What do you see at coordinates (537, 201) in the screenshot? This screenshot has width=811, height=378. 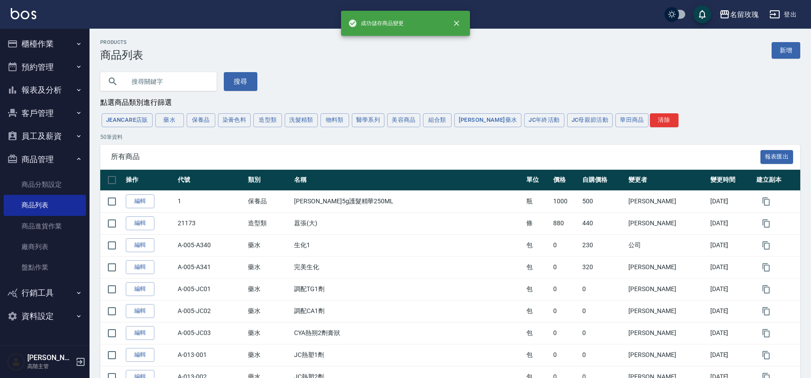 I see `td: 瓶` at bounding box center [537, 201].